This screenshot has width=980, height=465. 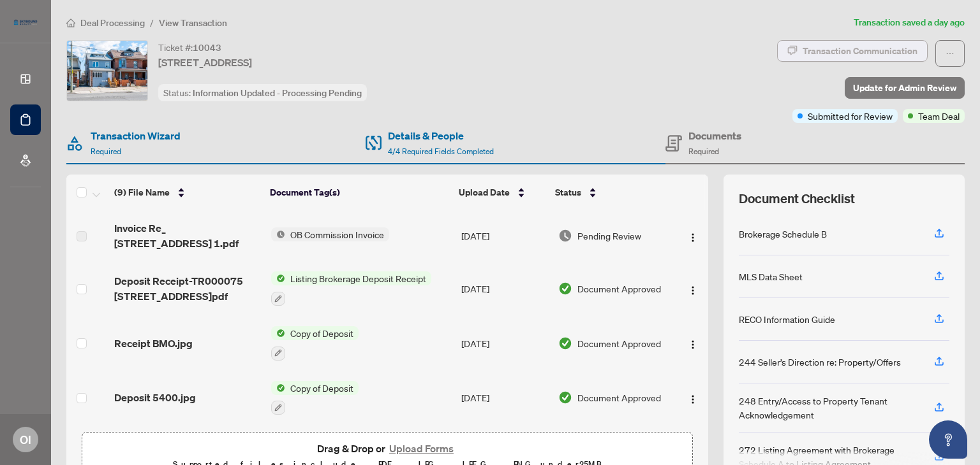 I want to click on button: Status IconOB Commission Invoice, so click(x=330, y=235).